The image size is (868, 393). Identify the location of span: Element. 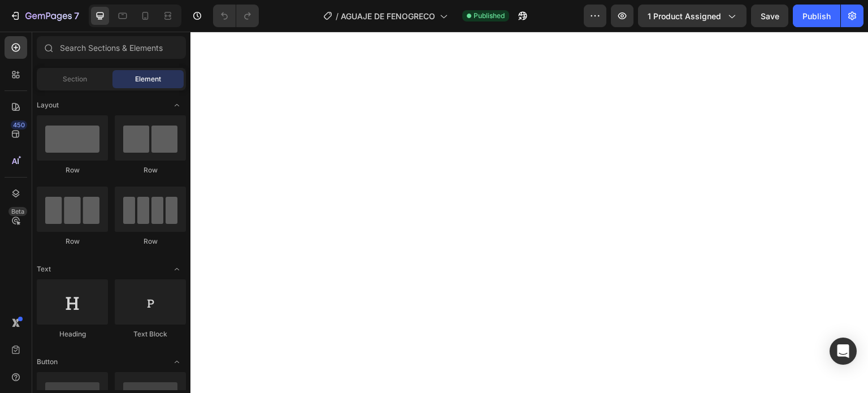
(148, 79).